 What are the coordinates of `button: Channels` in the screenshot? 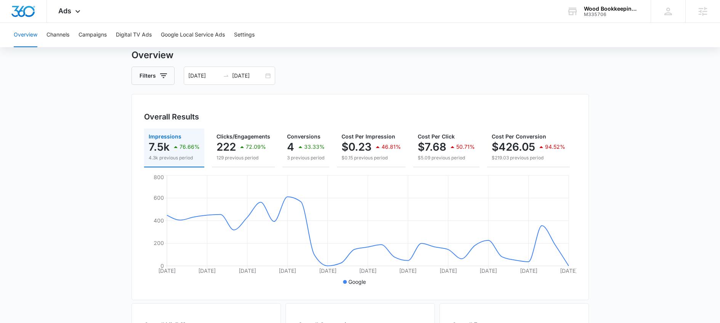 It's located at (58, 35).